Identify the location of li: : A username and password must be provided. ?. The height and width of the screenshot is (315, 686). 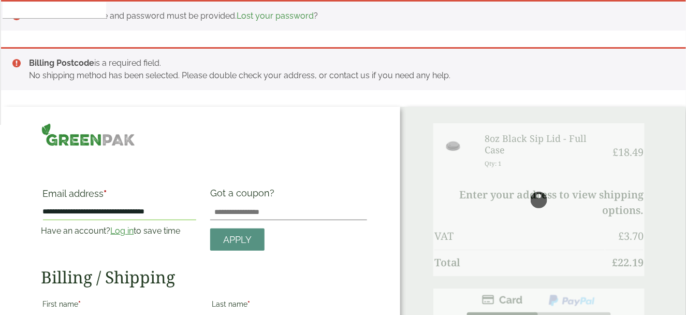
(349, 16).